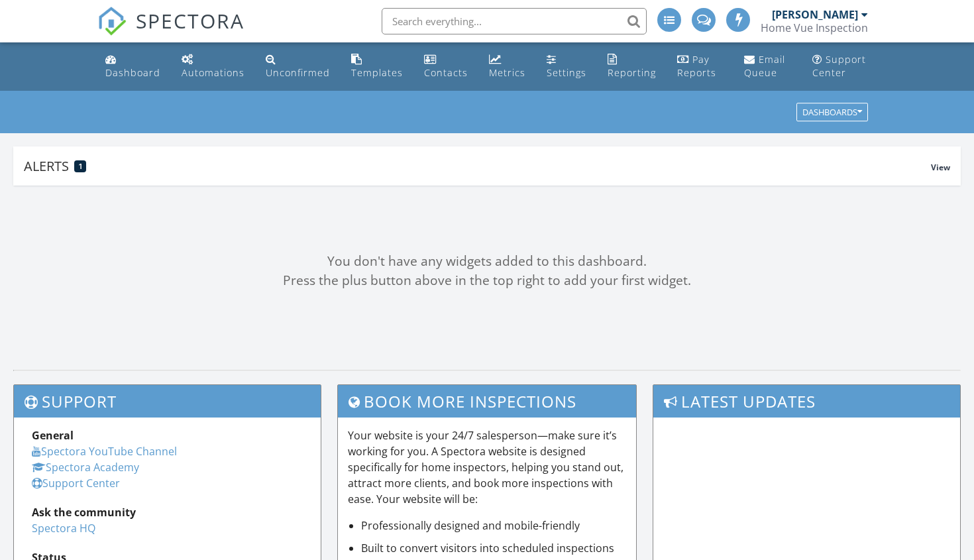 The image size is (974, 560). What do you see at coordinates (297, 72) in the screenshot?
I see `div: Unconfirmed` at bounding box center [297, 72].